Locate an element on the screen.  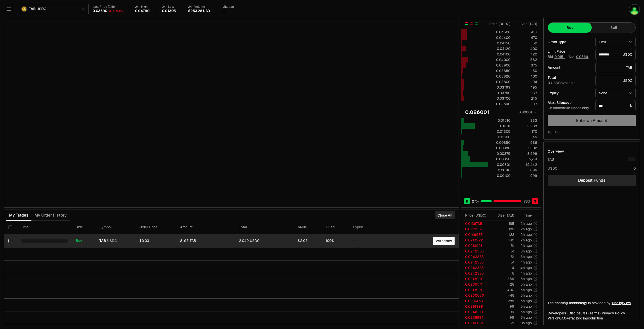
td: 0.0149987 is located at coordinates (476, 235).